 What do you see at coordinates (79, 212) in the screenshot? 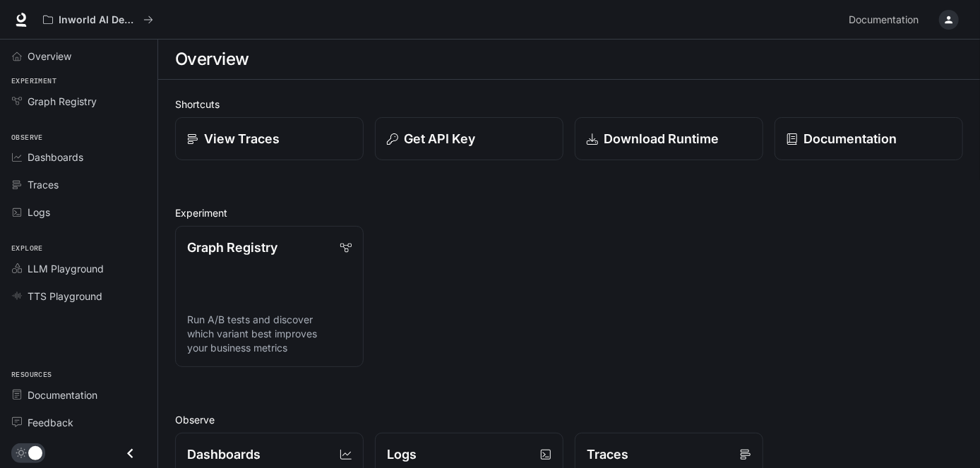
I see `a: Logs` at bounding box center [79, 212].